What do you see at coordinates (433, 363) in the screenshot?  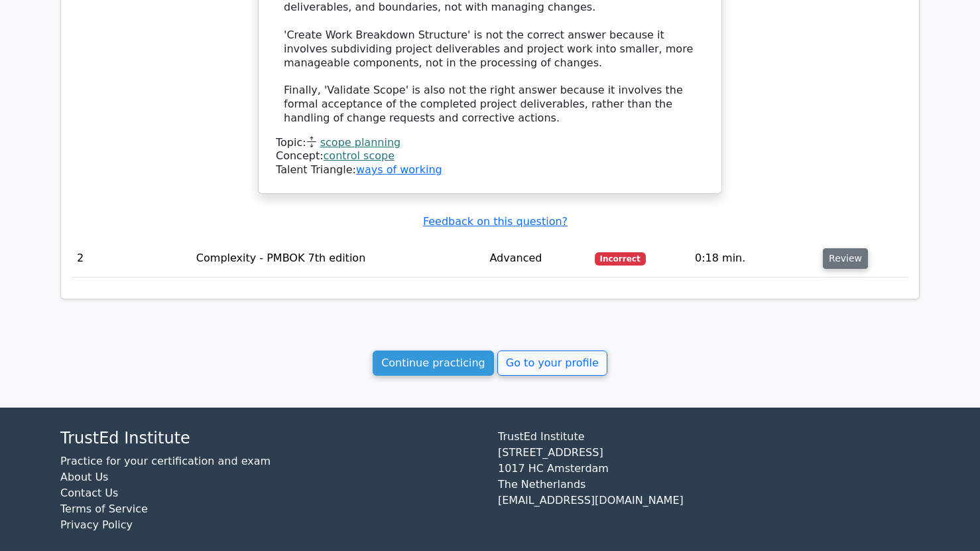 I see `a: Continue practicing` at bounding box center [433, 363].